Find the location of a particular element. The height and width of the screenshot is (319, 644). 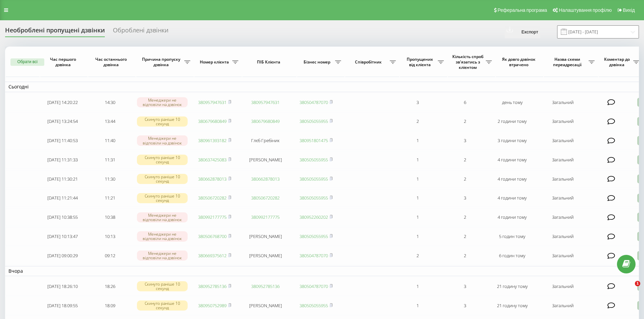

td: день тому is located at coordinates (512, 102).